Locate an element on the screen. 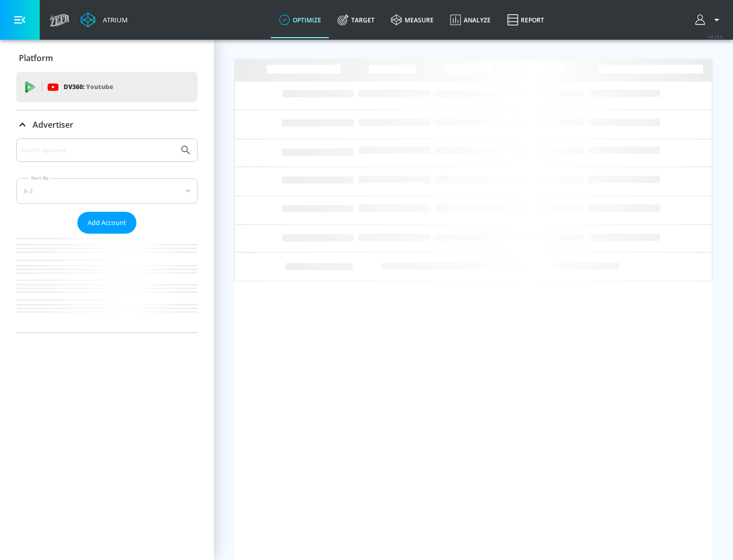 The width and height of the screenshot is (733, 560). a: measure is located at coordinates (412, 20).